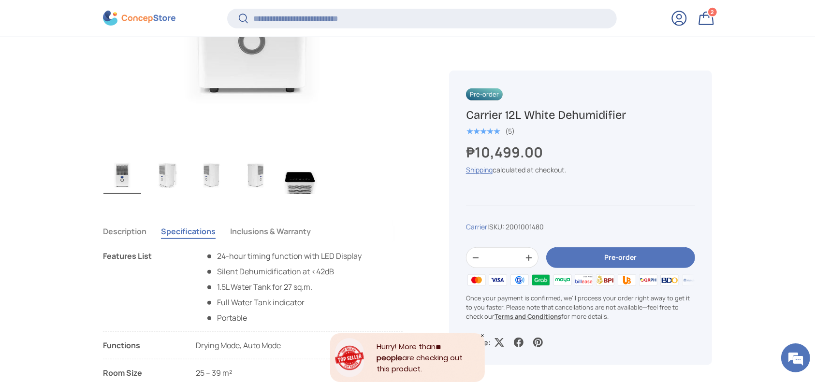 The height and width of the screenshot is (382, 815). I want to click on button: Inclusions & Warranty, so click(270, 231).